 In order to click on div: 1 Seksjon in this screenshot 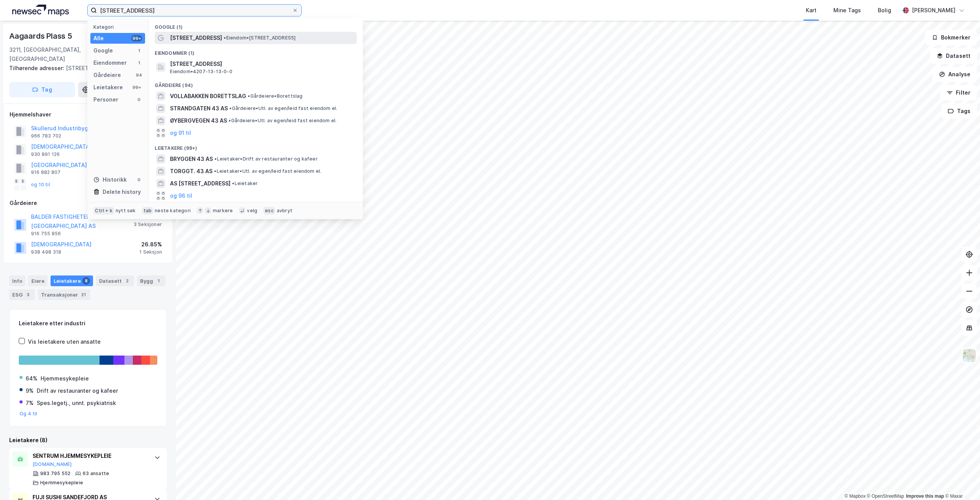, I will do `click(151, 252)`.